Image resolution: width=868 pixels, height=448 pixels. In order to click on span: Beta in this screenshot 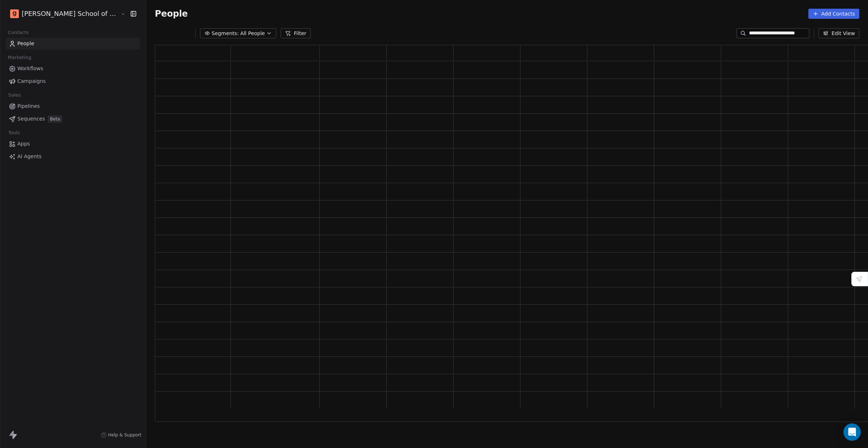, I will do `click(55, 119)`.